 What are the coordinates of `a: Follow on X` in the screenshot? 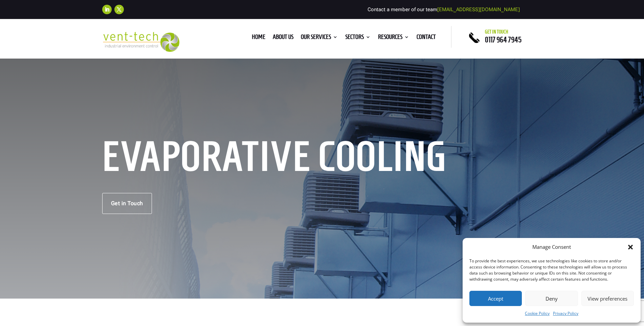 It's located at (119, 10).